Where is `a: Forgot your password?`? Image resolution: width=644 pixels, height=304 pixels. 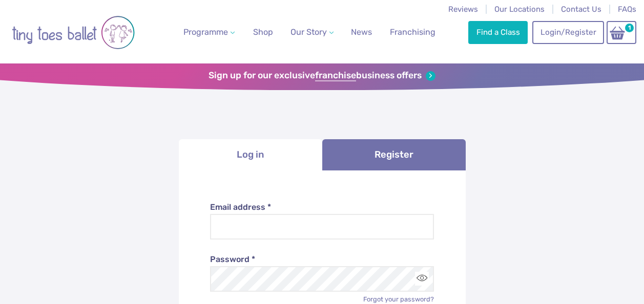 a: Forgot your password? is located at coordinates (399, 299).